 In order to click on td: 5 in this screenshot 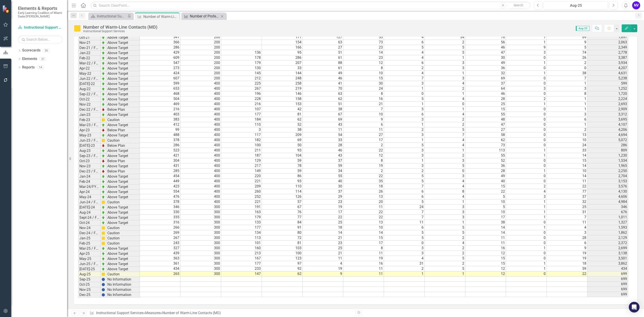, I will do `click(445, 48)`.